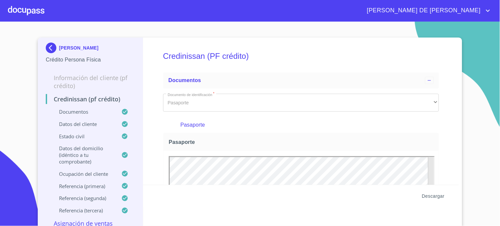  What do you see at coordinates (84, 198) in the screenshot?
I see `p: Referencia (segunda)` at bounding box center [84, 198].